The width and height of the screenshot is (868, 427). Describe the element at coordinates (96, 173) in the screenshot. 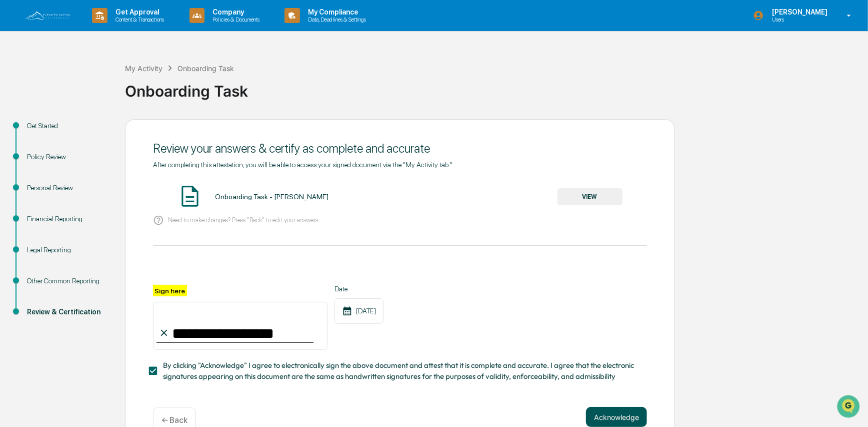

I see `a: Powered byPylon` at that location.